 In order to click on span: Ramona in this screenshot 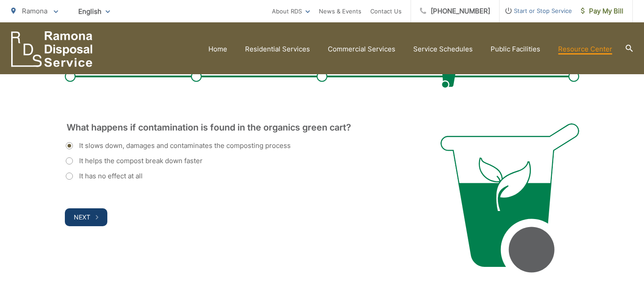, I will do `click(34, 11)`.